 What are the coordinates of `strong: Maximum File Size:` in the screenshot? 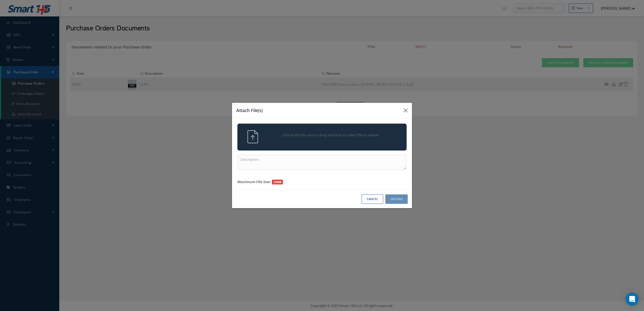 It's located at (254, 182).